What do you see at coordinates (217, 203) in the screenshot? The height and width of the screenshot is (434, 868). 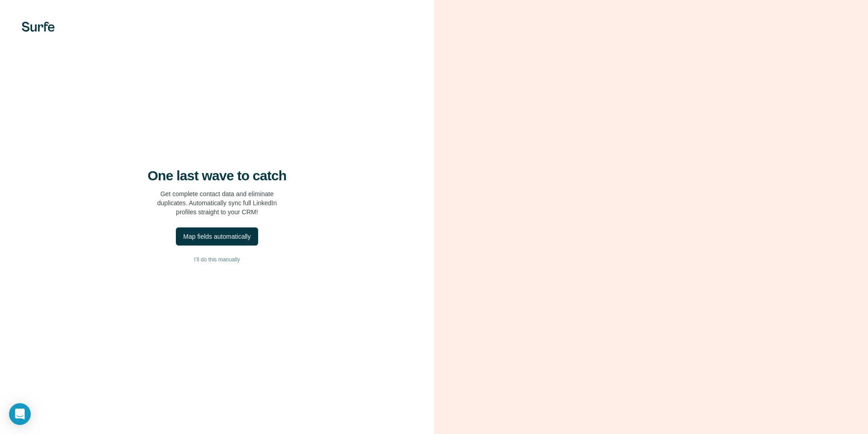 I see `p: Get complete contact data and eliminate duplicates. Automatically sync full LinkedIn profiles str...` at bounding box center [217, 203].